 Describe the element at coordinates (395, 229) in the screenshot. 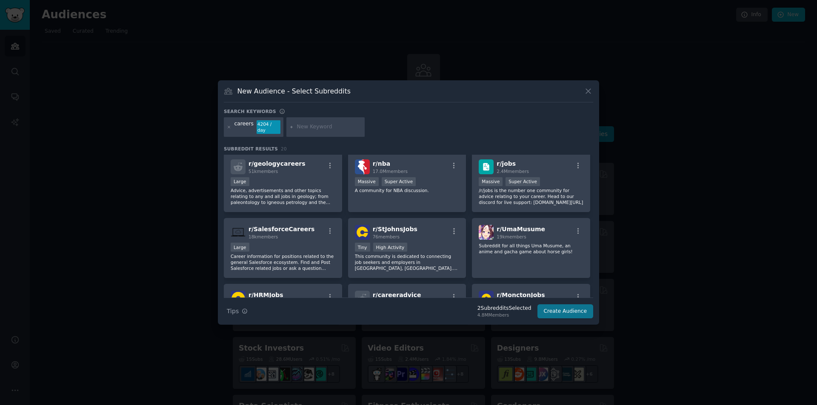

I see `span: r/ StJohnsJobs` at that location.